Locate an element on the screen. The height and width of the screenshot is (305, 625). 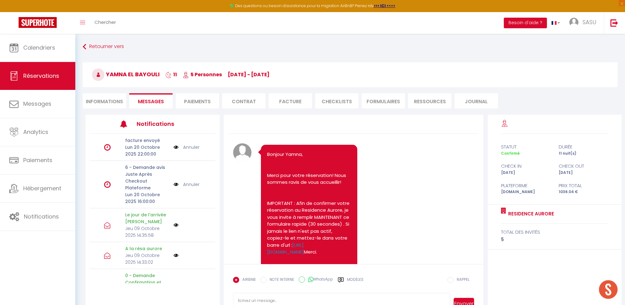
label: Modèles is located at coordinates (355, 282).